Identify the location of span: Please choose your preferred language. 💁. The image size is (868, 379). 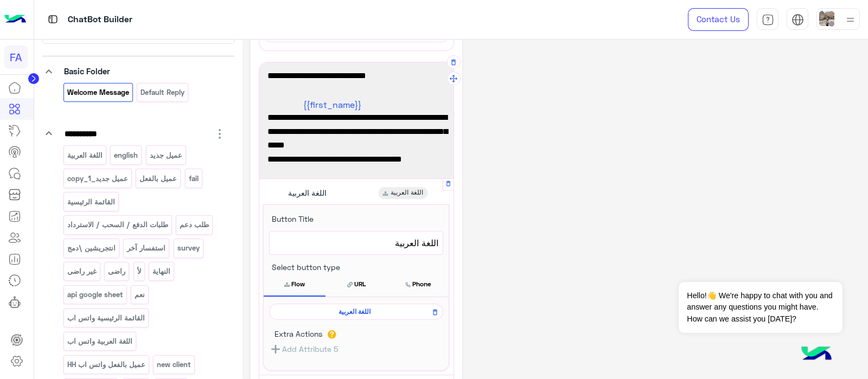
(357, 153).